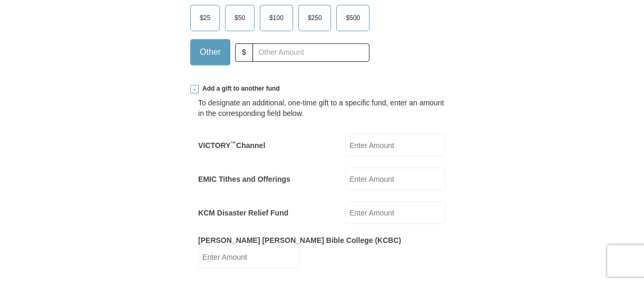  Describe the element at coordinates (243, 213) in the screenshot. I see `label: KCM Disaster Relief Fund` at that location.